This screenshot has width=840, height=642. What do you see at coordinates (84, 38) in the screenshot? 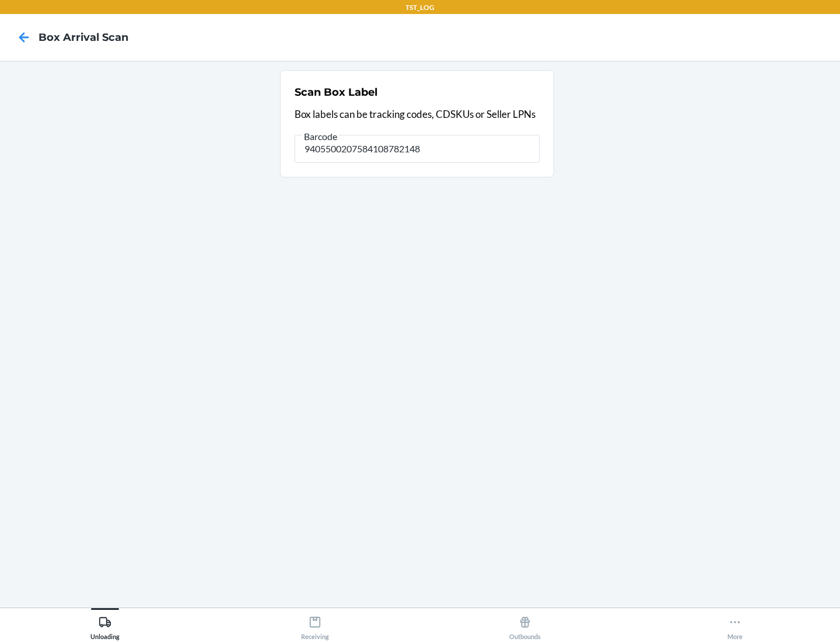
I see `h4: Box Arrival Scan` at bounding box center [84, 38].